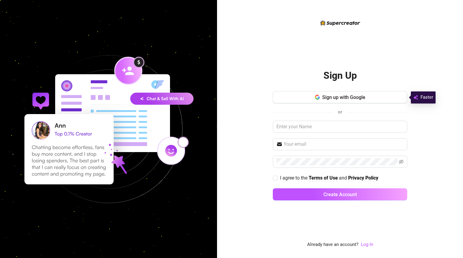  Describe the element at coordinates (294, 178) in the screenshot. I see `span: I agree to the` at that location.